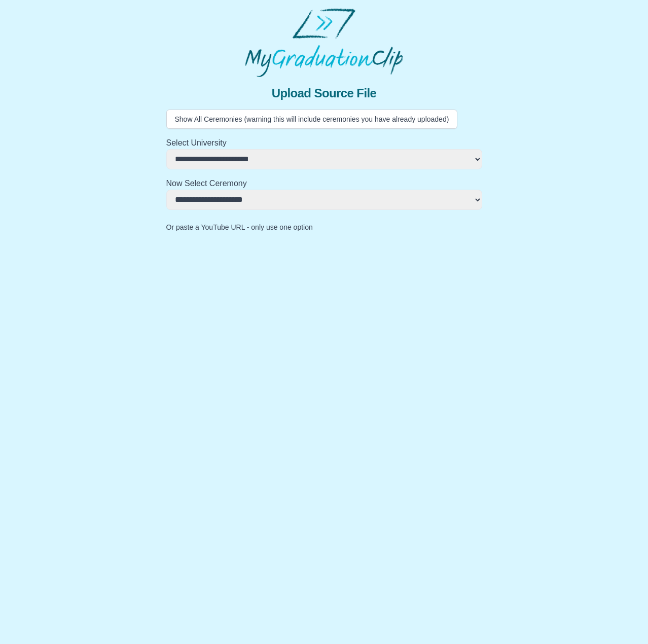 This screenshot has width=648, height=644. Describe the element at coordinates (324, 43) in the screenshot. I see `img: MyGraduationClip` at that location.